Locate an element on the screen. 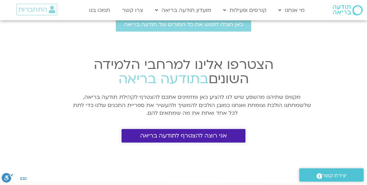 The width and height of the screenshot is (367, 185). a: צרו קשר is located at coordinates (132, 10).